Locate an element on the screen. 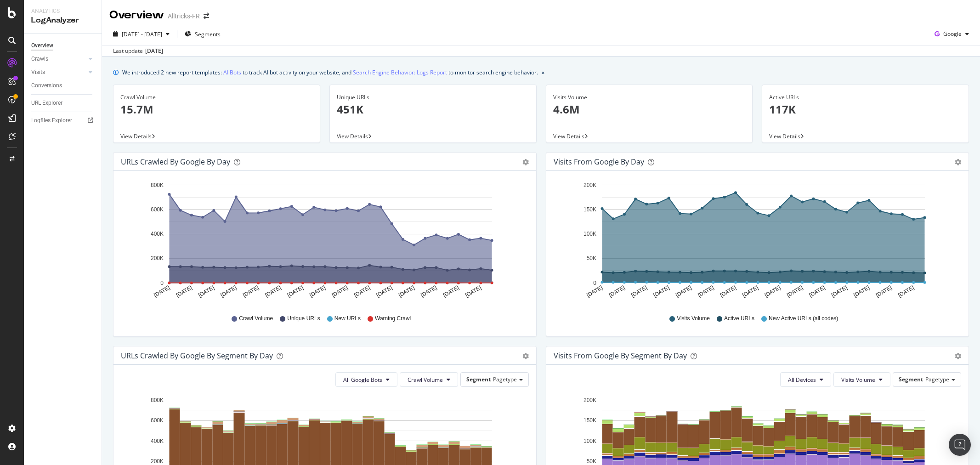 This screenshot has width=980, height=465. p: 4.6M is located at coordinates (649, 109).